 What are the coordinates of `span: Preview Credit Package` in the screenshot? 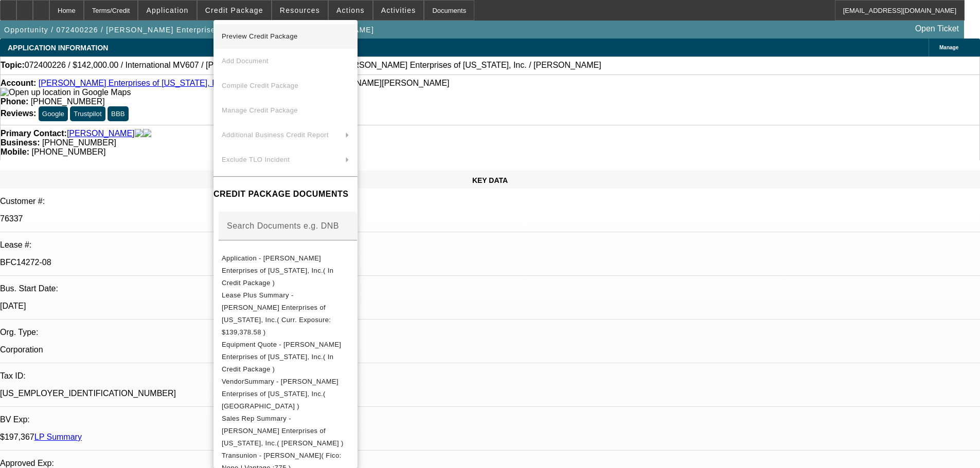 It's located at (260, 36).